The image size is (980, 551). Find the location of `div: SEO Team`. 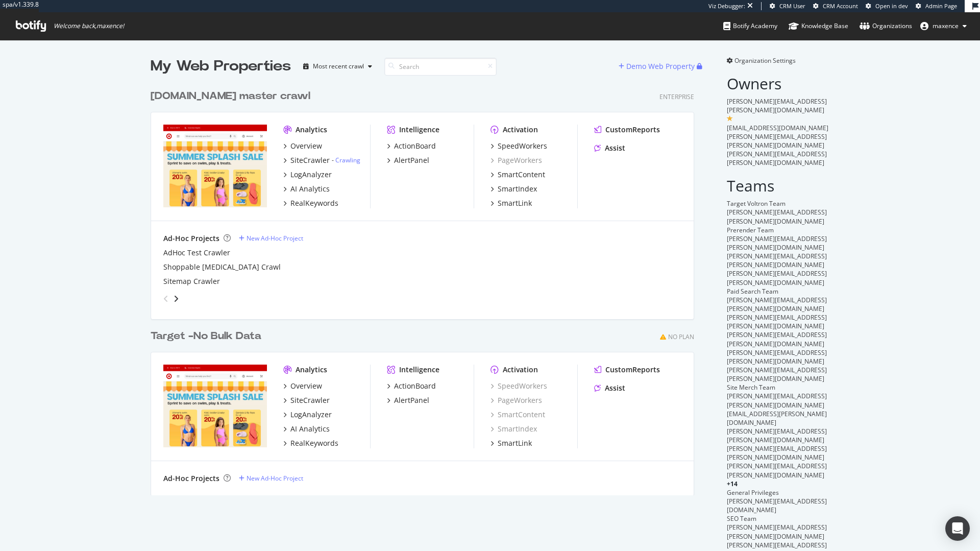

div: SEO Team is located at coordinates (778, 518).